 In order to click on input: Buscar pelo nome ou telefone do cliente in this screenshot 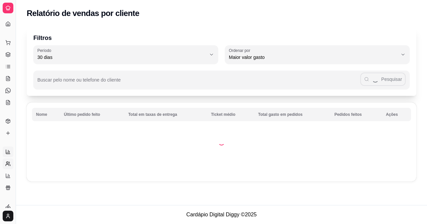, I will do `click(199, 83)`.